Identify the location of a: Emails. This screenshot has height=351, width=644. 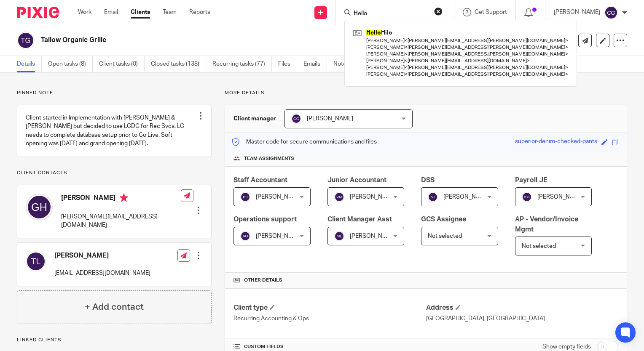
(315, 64).